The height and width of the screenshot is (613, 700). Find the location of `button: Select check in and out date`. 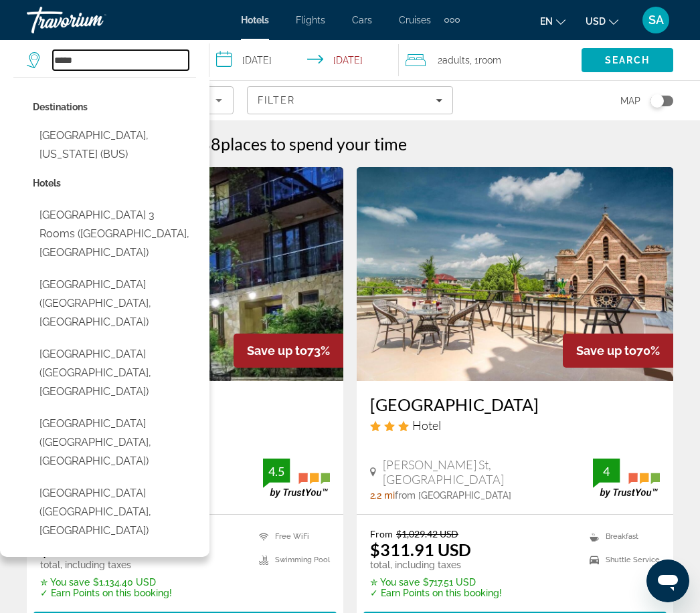

button: Select check in and out date is located at coordinates (304, 60).